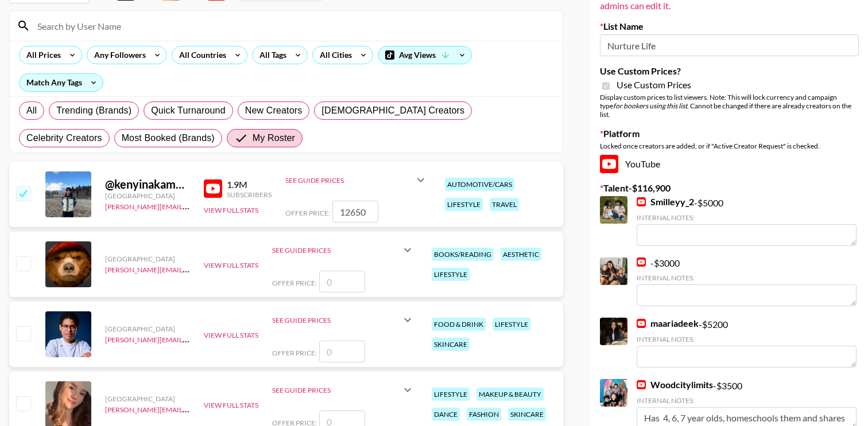  I want to click on div: All Prices, so click(41, 55).